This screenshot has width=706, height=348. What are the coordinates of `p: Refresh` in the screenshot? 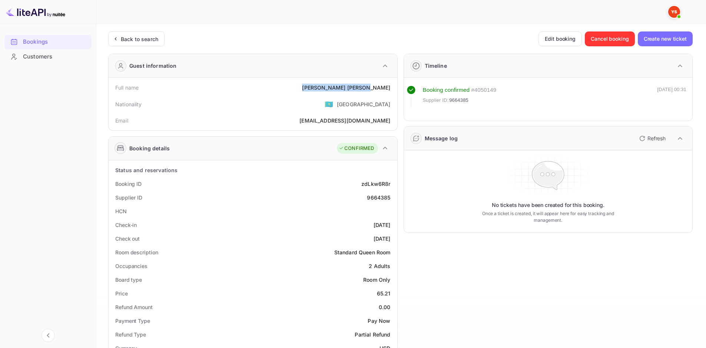 It's located at (656, 138).